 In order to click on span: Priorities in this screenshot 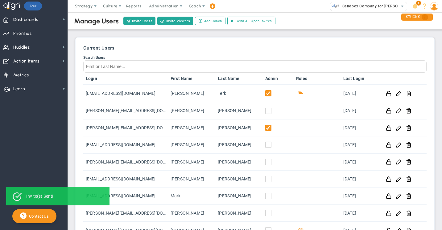, I will do `click(23, 34)`.